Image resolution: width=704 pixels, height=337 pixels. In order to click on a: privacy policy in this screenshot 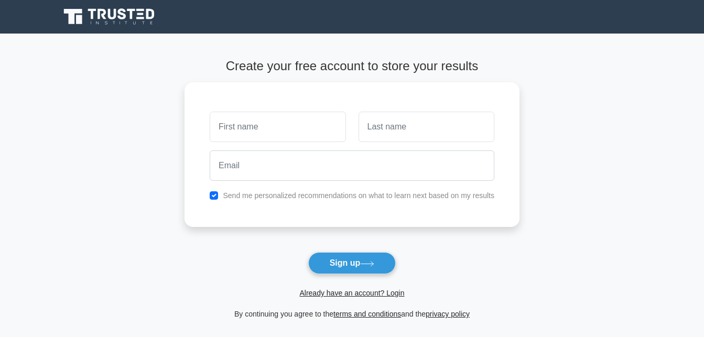, I will do `click(448, 314)`.